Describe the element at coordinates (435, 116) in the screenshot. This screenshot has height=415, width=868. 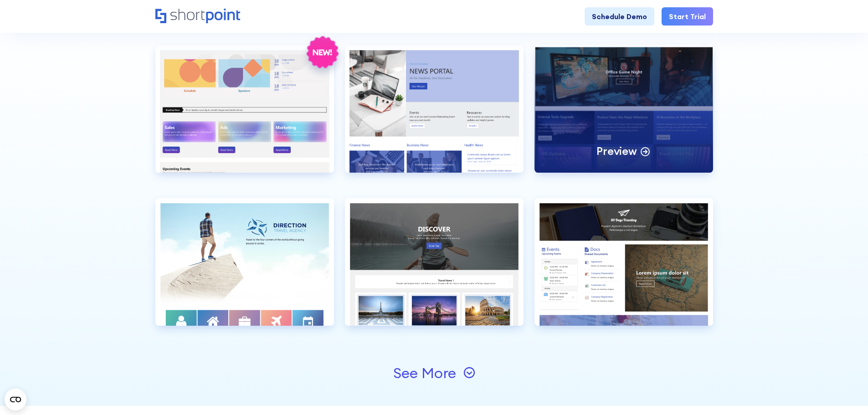
I see `a: News Portal 1` at that location.